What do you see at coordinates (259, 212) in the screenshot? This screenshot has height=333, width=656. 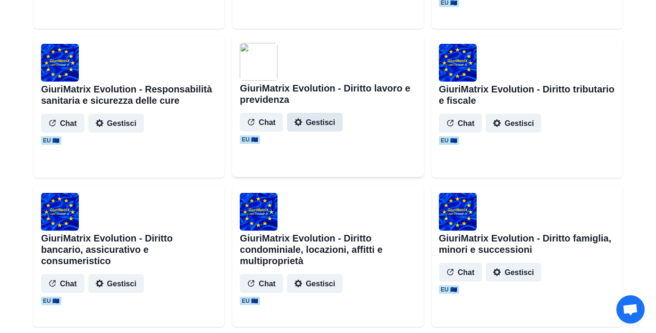 I see `img: user%2F1706%2F174da808-a3df-4f62-bc81-3bfcd94179e8` at bounding box center [259, 212].